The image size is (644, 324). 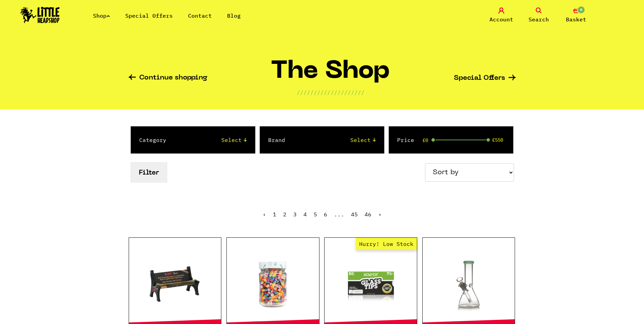 I want to click on a: Contact, so click(x=200, y=16).